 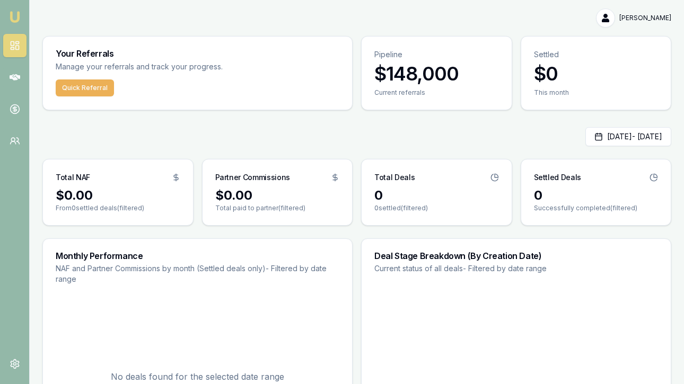 What do you see at coordinates (191, 67) in the screenshot?
I see `p: Manage your referrals and track your progress.` at bounding box center [191, 67].